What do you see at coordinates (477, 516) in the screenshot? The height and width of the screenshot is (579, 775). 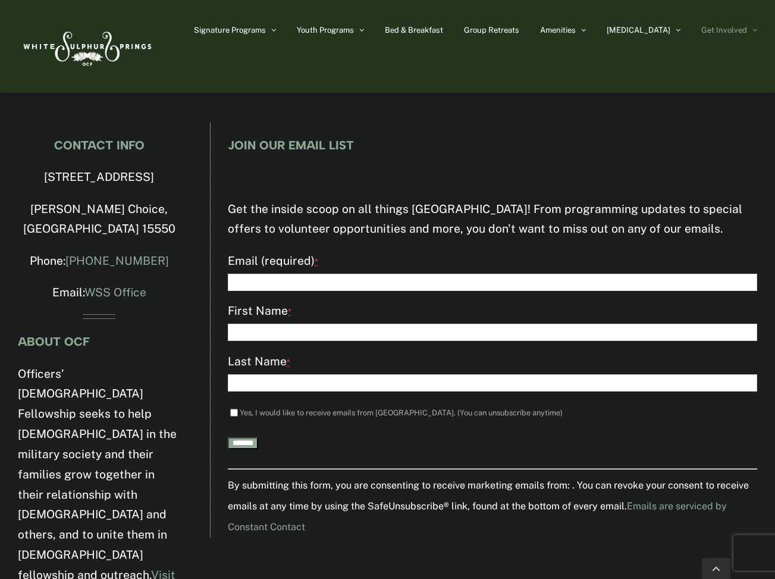 I see `a: About Constant Contact, opens a new window` at bounding box center [477, 516].